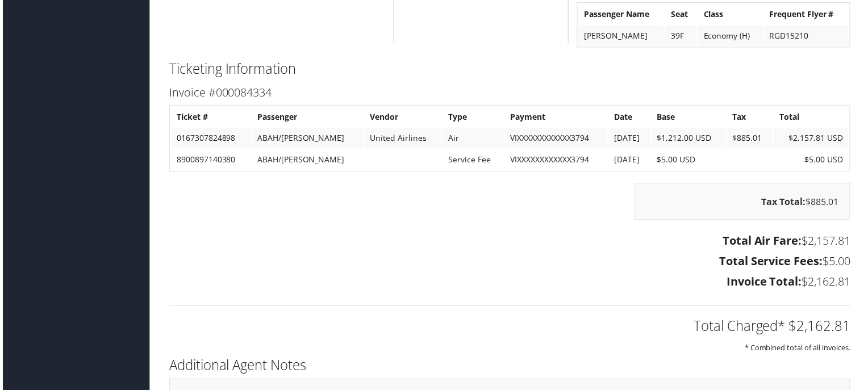  I want to click on td: Service Fee, so click(474, 161).